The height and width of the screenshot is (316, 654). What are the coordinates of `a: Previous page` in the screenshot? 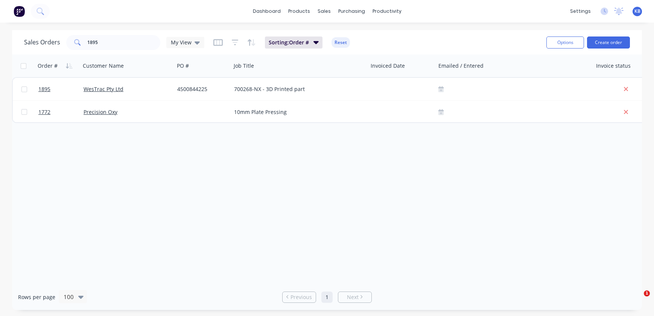 It's located at (299, 297).